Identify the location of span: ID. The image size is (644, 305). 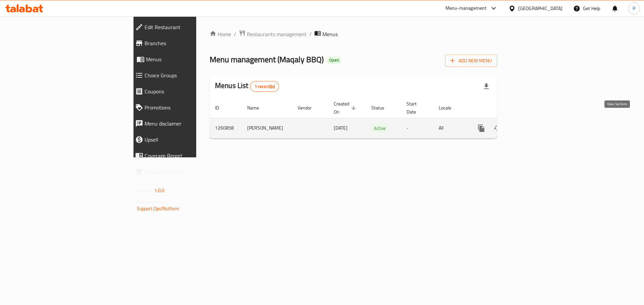
(221, 108).